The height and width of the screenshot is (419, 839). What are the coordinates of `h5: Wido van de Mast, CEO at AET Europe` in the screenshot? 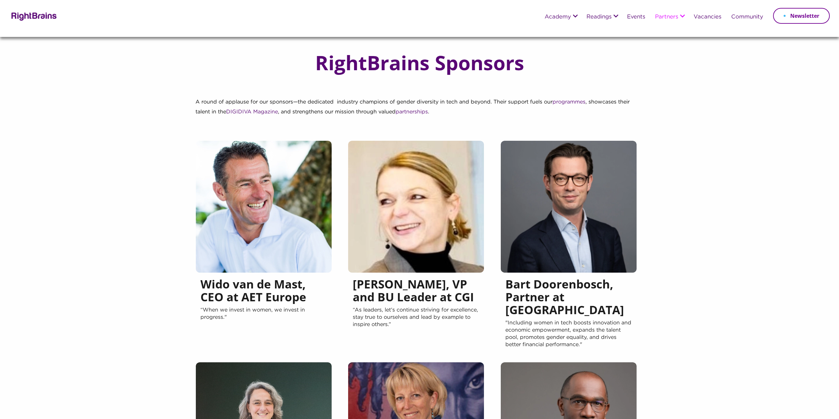 It's located at (264, 292).